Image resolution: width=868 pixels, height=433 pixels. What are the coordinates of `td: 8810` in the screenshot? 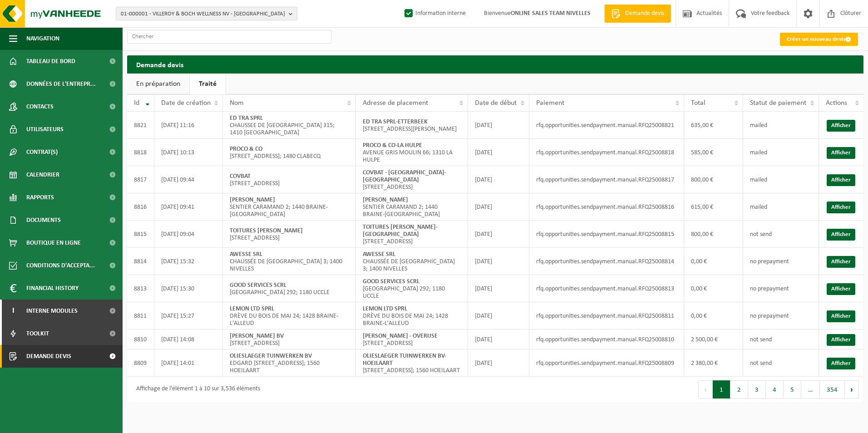 It's located at (141, 340).